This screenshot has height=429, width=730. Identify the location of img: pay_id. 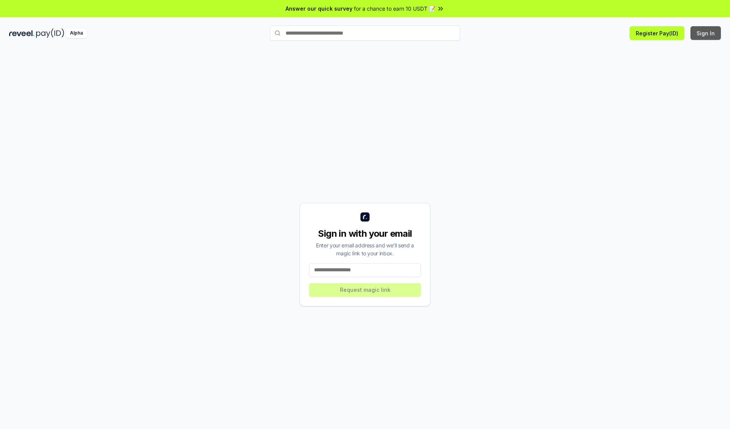
(50, 33).